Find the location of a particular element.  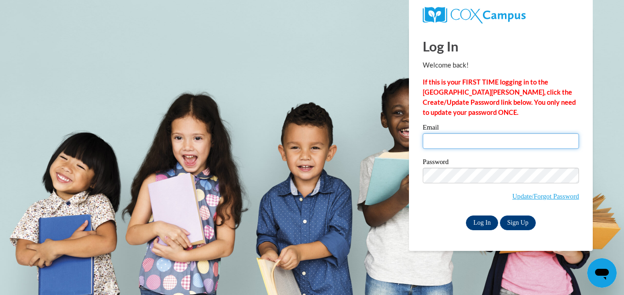

a: COX Campus is located at coordinates (501, 15).